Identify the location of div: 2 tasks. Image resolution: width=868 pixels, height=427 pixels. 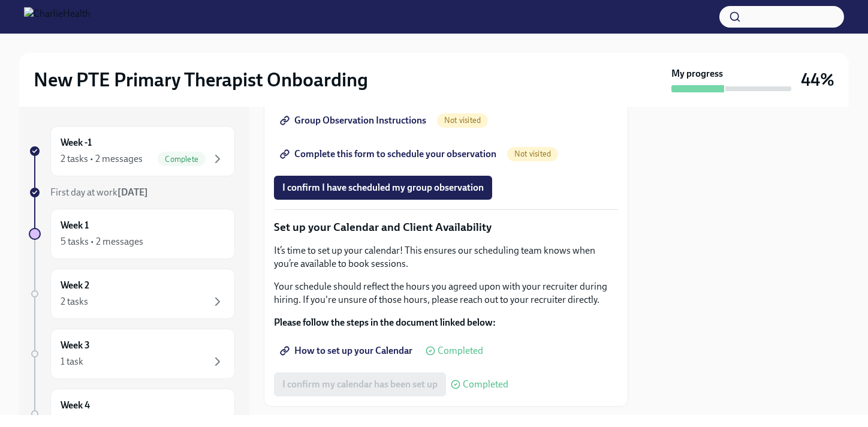
(74, 302).